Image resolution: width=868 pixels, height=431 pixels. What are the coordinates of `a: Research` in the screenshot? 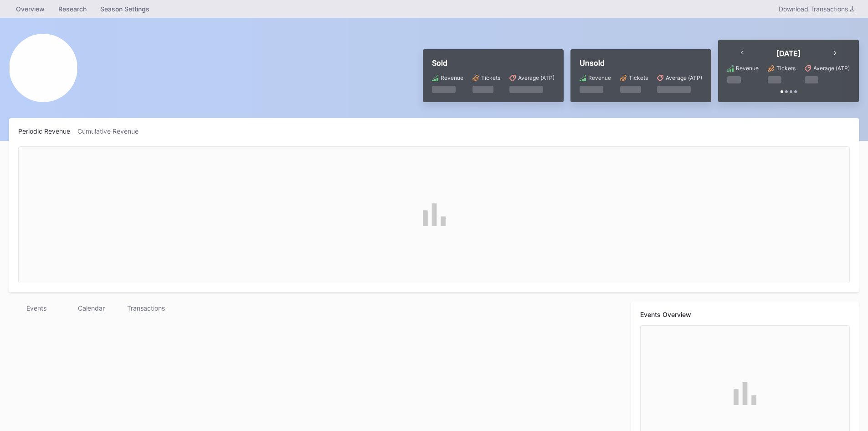 It's located at (72, 9).